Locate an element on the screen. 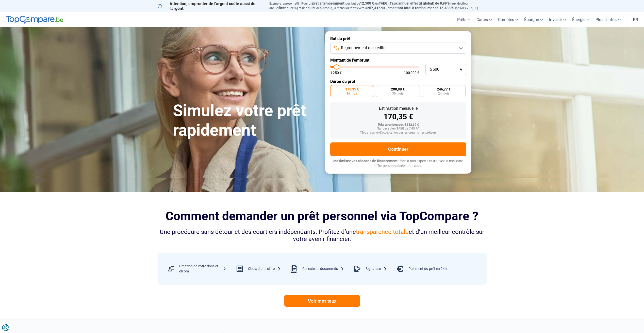 This screenshot has height=333, width=644. a: Épargne is located at coordinates (534, 20).